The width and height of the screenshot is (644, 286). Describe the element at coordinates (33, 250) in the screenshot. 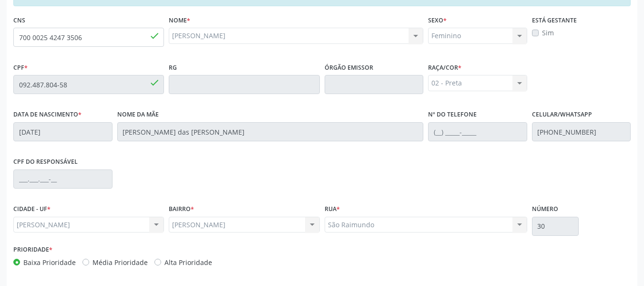

I see `label: Prioridade` at that location.